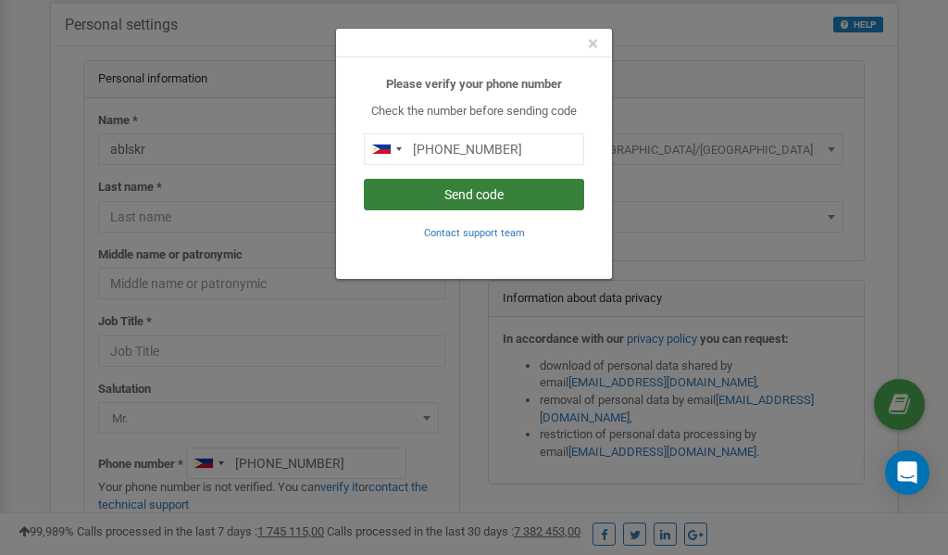 Image resolution: width=948 pixels, height=555 pixels. What do you see at coordinates (474, 232) in the screenshot?
I see `small: Contact support team` at bounding box center [474, 232].